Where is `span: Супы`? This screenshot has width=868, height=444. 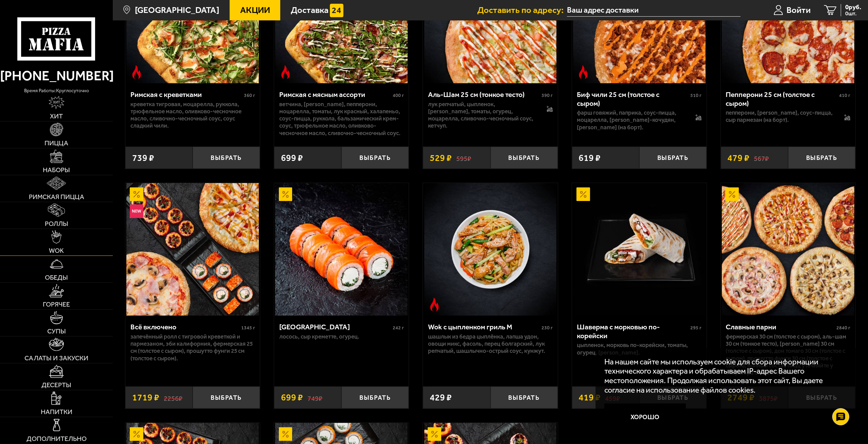
span: Супы is located at coordinates (56, 331).